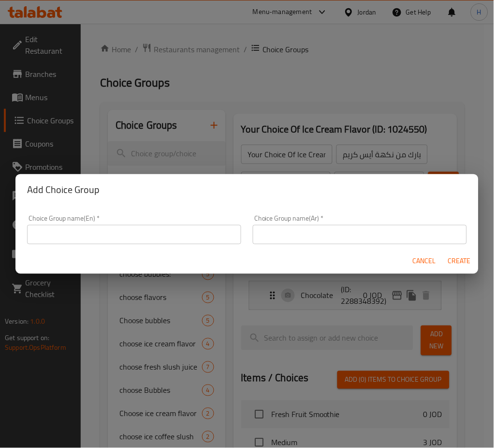 The width and height of the screenshot is (494, 448). I want to click on span: Create, so click(459, 261).